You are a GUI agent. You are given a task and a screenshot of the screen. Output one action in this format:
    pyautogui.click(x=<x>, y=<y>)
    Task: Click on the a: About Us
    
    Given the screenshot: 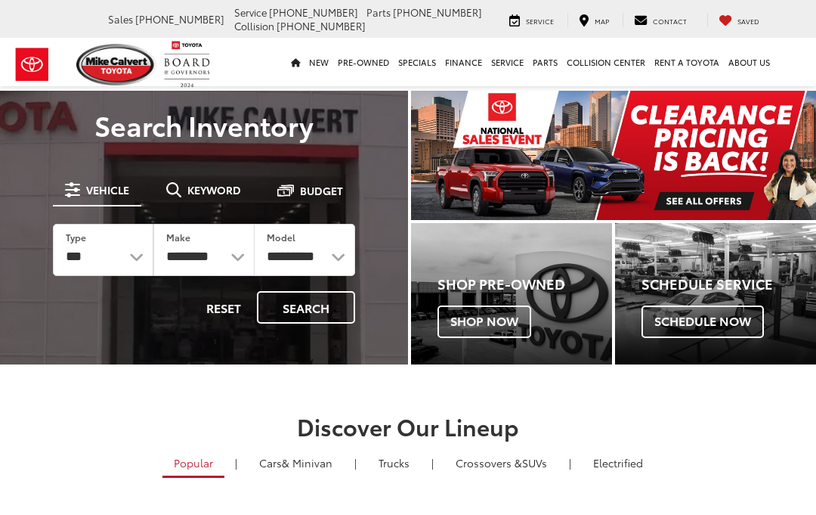 What is the action you would take?
    pyautogui.click(x=749, y=62)
    